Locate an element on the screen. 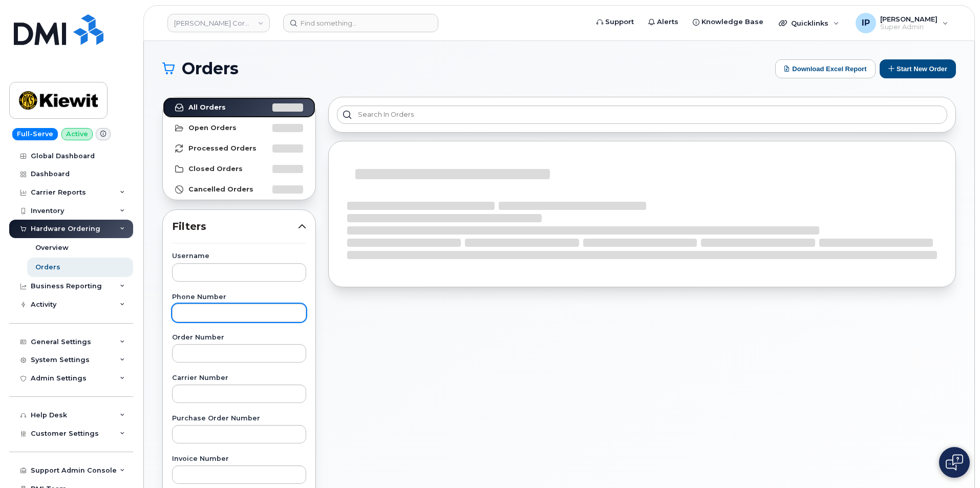  a: Start New Order is located at coordinates (918, 68).